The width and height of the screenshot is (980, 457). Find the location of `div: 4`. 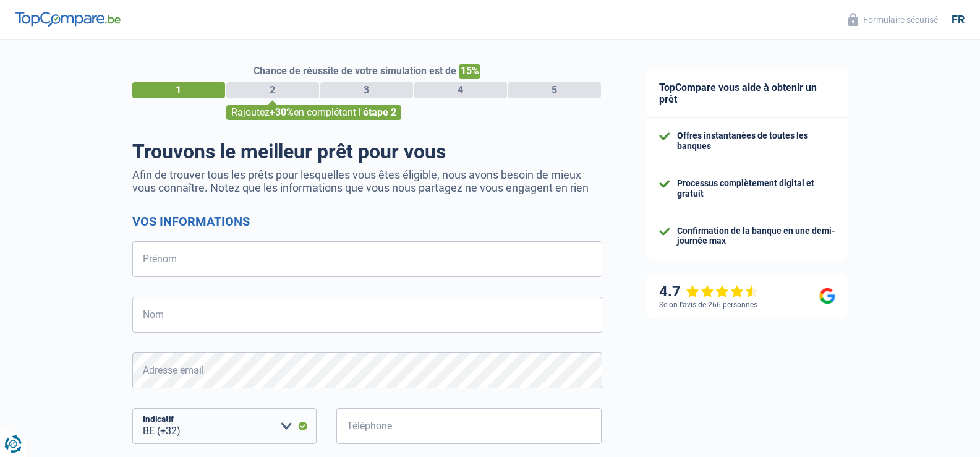

div: 4 is located at coordinates (461, 91).